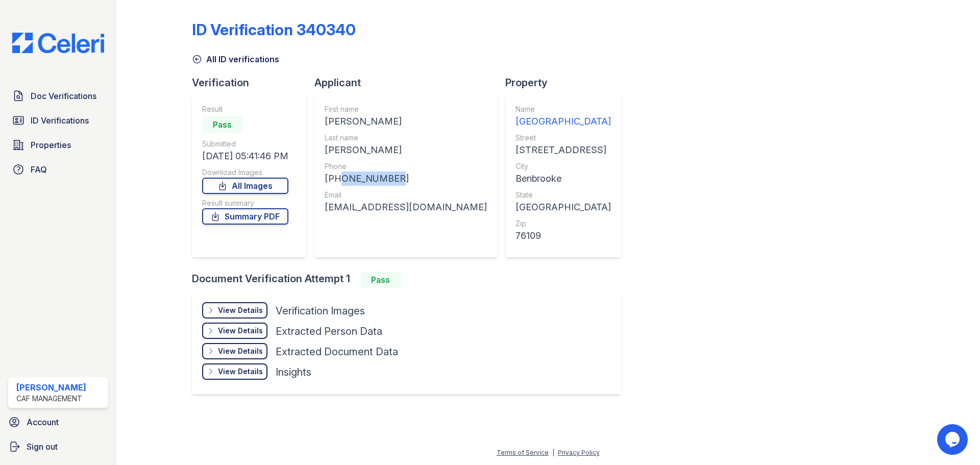 Image resolution: width=980 pixels, height=465 pixels. Describe the element at coordinates (245, 186) in the screenshot. I see `a: All Images` at that location.